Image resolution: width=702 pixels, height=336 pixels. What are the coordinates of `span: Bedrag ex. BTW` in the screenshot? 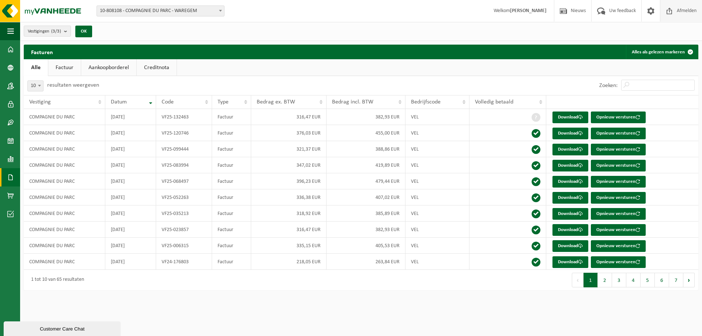 It's located at (276, 102).